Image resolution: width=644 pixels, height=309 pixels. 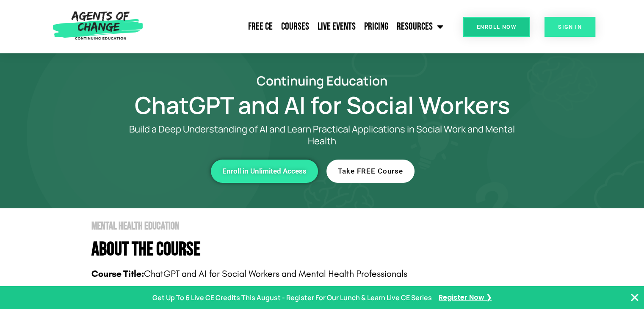 What do you see at coordinates (376, 26) in the screenshot?
I see `a: Pricing` at bounding box center [376, 26].